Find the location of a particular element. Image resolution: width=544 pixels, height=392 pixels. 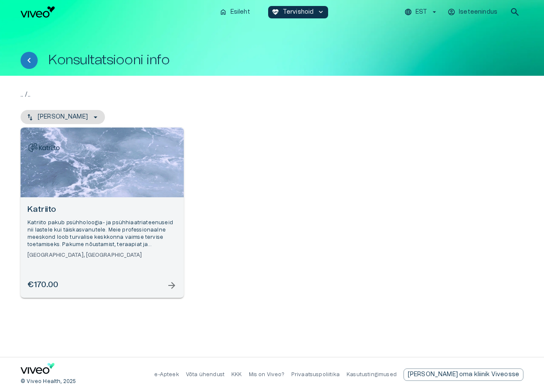

h1: Konsultatsiooni info is located at coordinates (109, 60).